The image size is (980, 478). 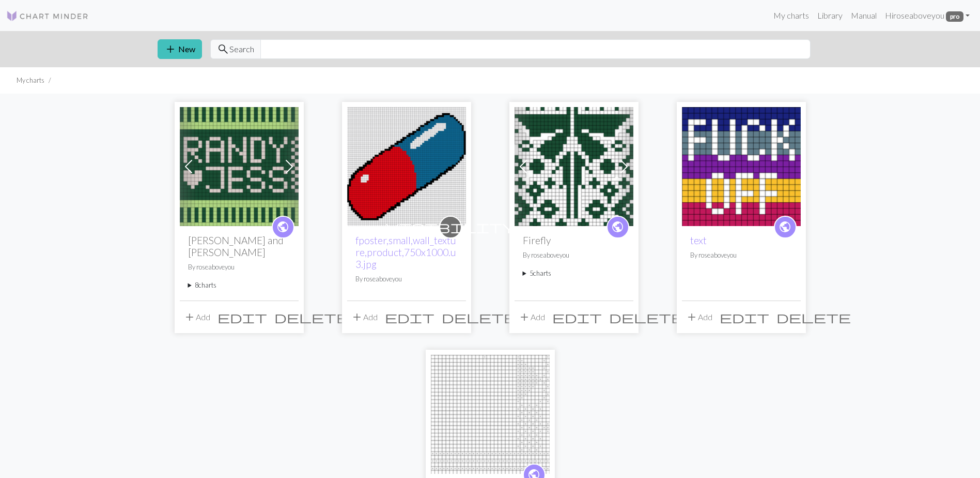 I want to click on span: search, so click(x=223, y=49).